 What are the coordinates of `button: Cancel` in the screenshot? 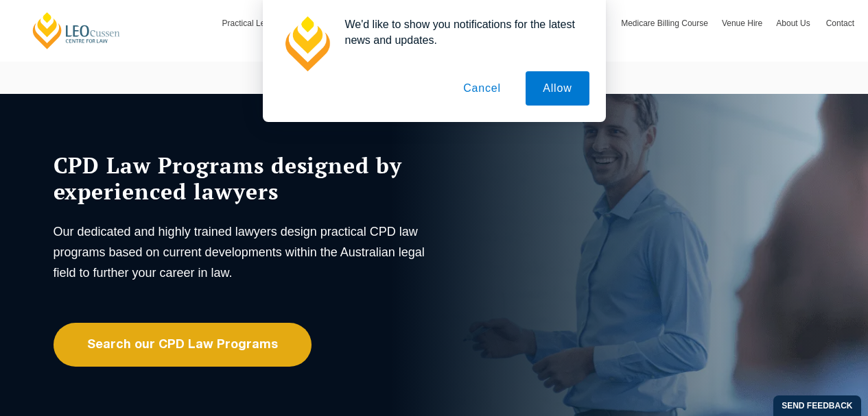 It's located at (481, 88).